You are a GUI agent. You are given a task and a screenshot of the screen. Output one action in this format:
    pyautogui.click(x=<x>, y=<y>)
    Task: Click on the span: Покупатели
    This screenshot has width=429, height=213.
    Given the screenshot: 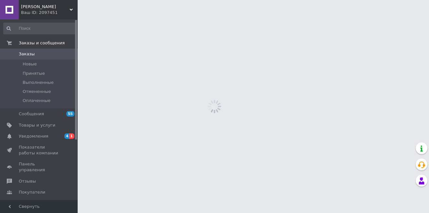 What is the action you would take?
    pyautogui.click(x=32, y=192)
    